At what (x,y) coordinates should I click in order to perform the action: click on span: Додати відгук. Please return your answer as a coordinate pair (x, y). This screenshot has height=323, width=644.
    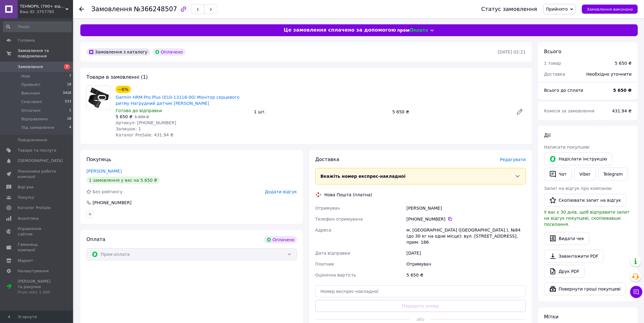
    Looking at the image, I should click on (281, 192).